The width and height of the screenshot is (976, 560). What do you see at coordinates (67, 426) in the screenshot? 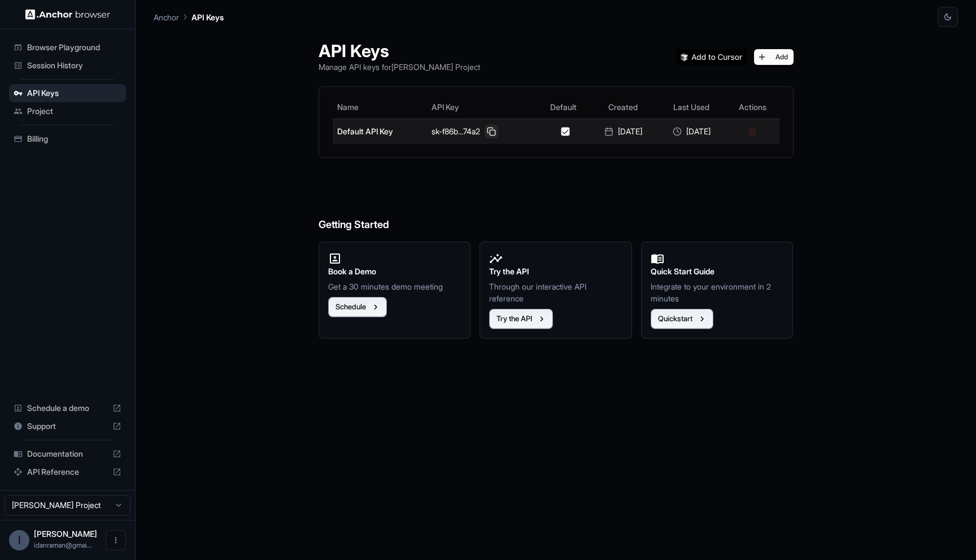
I see `span: Support` at bounding box center [67, 426].